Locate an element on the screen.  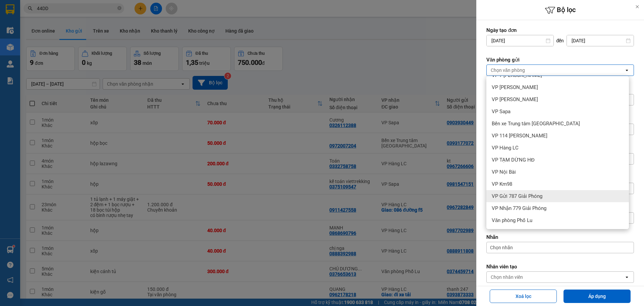
button: Áp dụng is located at coordinates (597, 296).